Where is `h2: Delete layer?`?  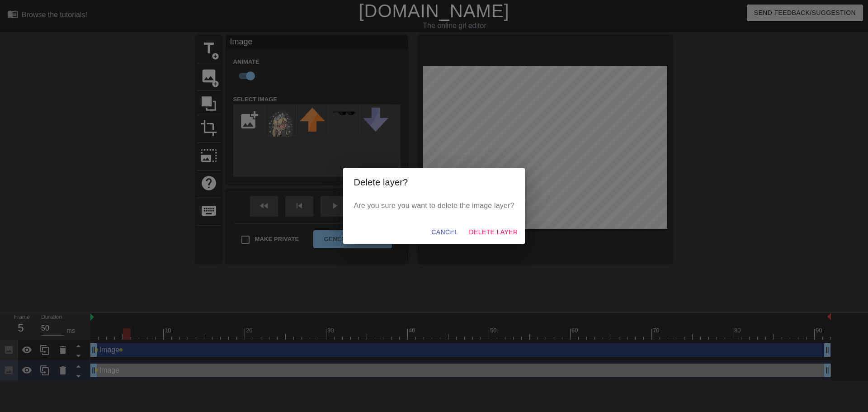
h2: Delete layer? is located at coordinates (434, 182).